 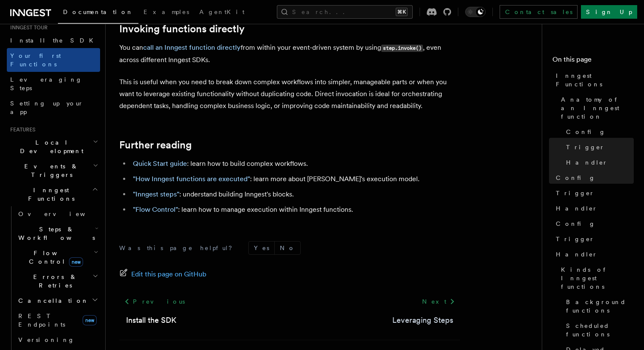 I want to click on a: Inngest Functions, so click(x=593, y=80).